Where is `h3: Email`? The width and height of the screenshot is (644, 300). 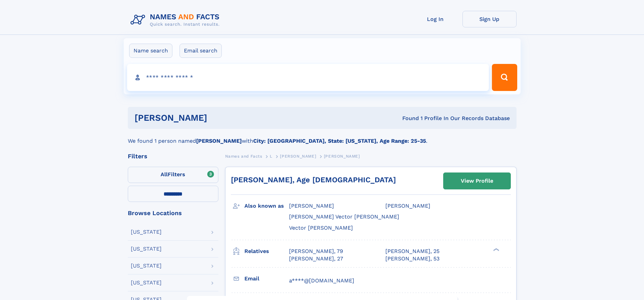 h3: Email is located at coordinates (267, 279).